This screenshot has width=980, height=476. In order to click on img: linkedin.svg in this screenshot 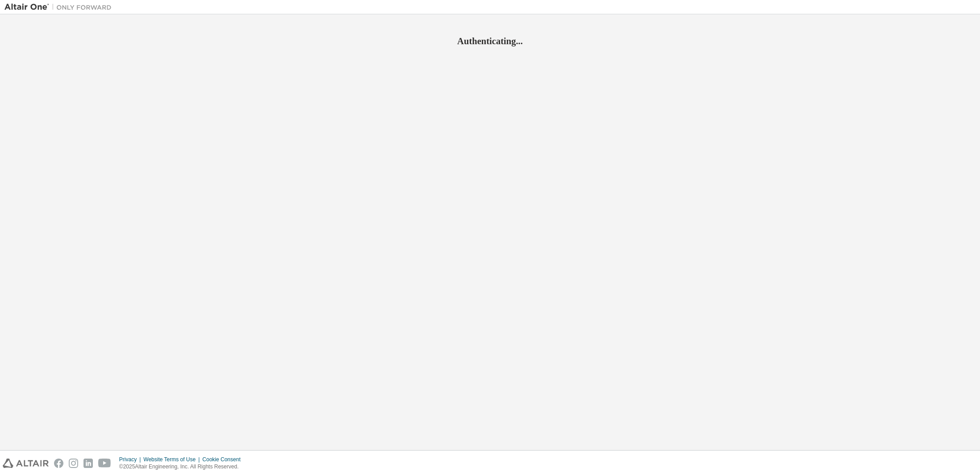, I will do `click(88, 463)`.